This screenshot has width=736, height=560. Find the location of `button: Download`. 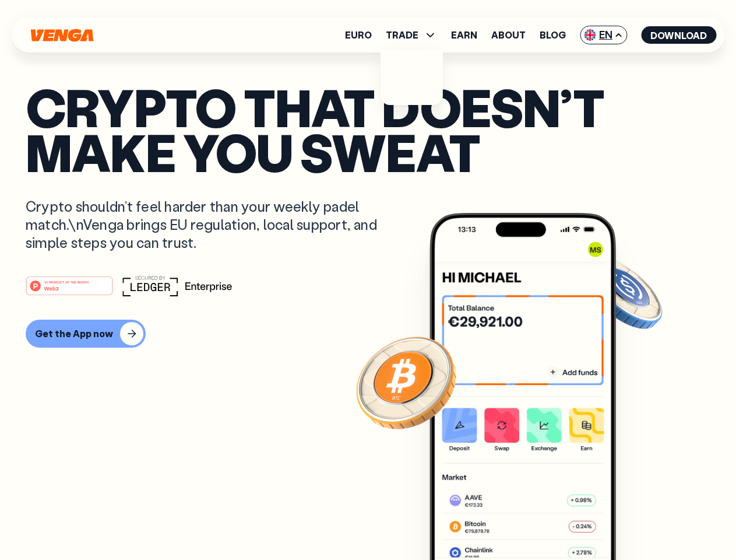

button: Download is located at coordinates (678, 35).